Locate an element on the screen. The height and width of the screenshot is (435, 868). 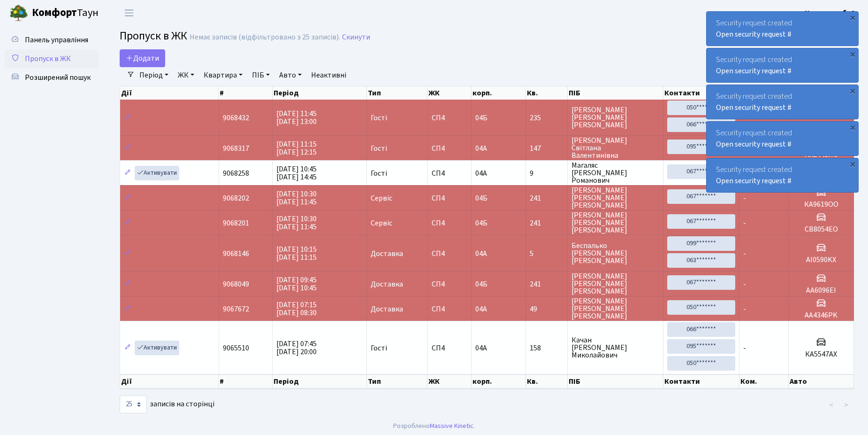
h5: АА6096ЕІ is located at coordinates (821, 290).